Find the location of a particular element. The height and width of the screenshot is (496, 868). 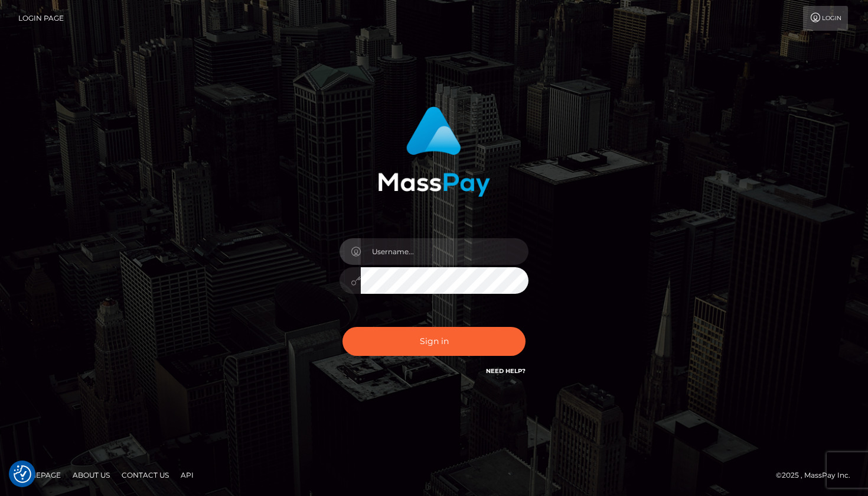

a: Login Page is located at coordinates (40, 19).